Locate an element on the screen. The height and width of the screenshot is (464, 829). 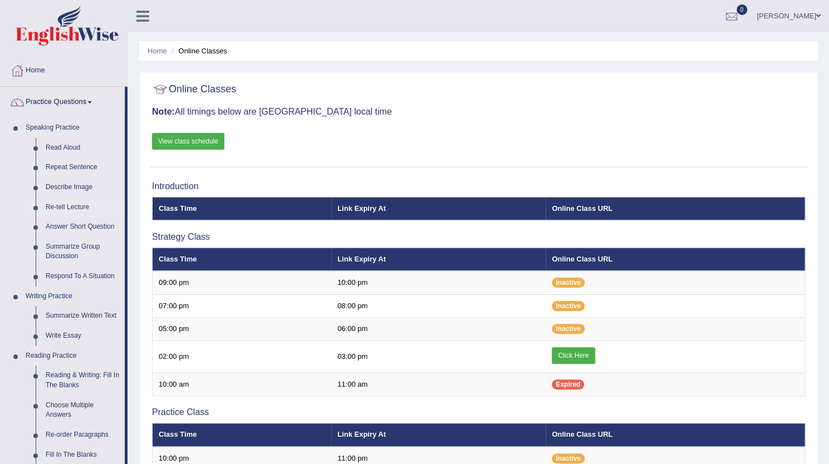
h3: Practice Class is located at coordinates (478, 412).